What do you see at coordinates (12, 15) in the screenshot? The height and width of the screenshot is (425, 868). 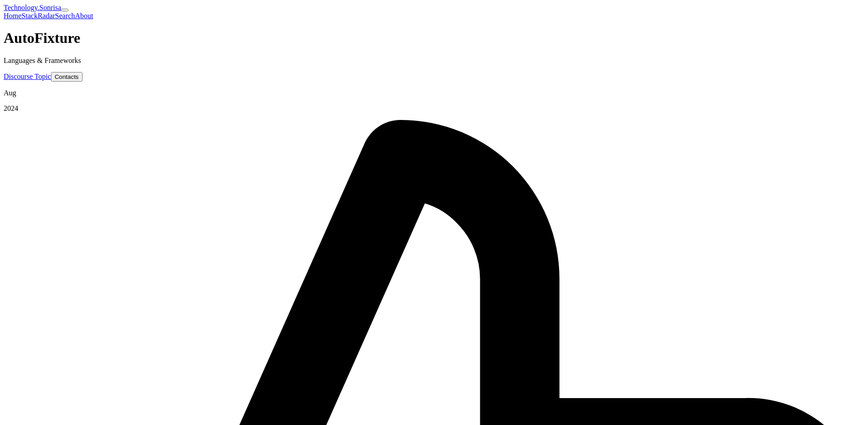 I see `a: Home` at bounding box center [12, 15].